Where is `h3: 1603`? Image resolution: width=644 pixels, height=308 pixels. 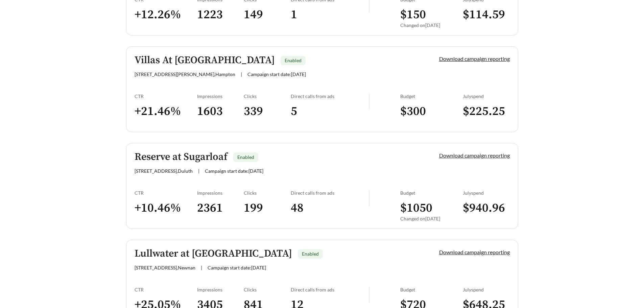 h3: 1603 is located at coordinates (221, 111).